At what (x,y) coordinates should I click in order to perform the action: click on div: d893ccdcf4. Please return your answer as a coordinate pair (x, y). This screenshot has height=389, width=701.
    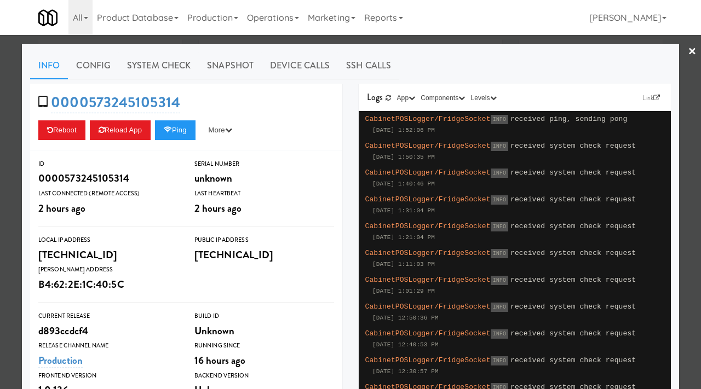
    Looking at the image, I should click on (108, 331).